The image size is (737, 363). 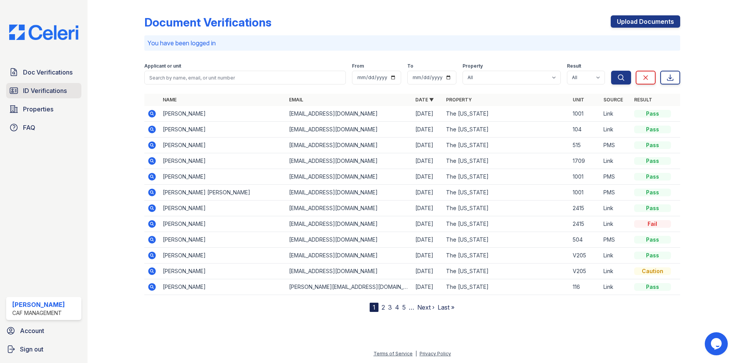 I want to click on p: You have been logged in, so click(x=412, y=43).